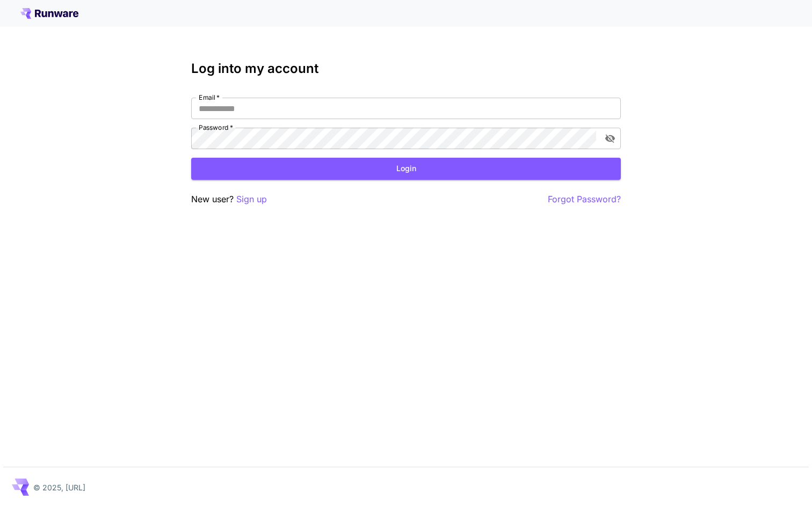 Image resolution: width=812 pixels, height=507 pixels. What do you see at coordinates (584, 199) in the screenshot?
I see `p: Forgot Password?` at bounding box center [584, 199].